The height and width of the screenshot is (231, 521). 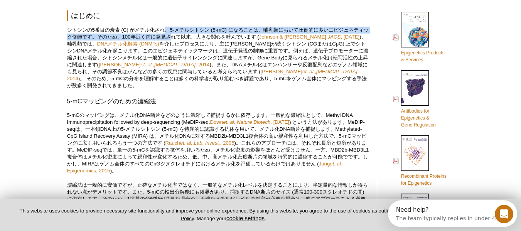 I want to click on span: Recombinant Proteins for Epigenetics, so click(x=424, y=180).